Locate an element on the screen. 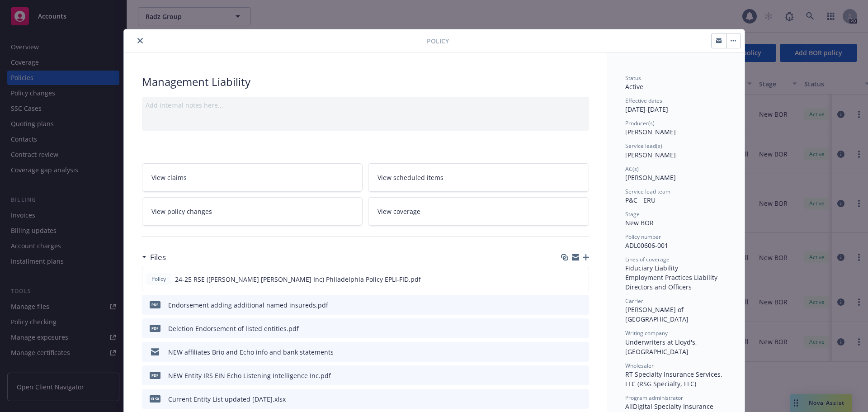 The height and width of the screenshot is (412, 868). h3: Files is located at coordinates (157, 258).